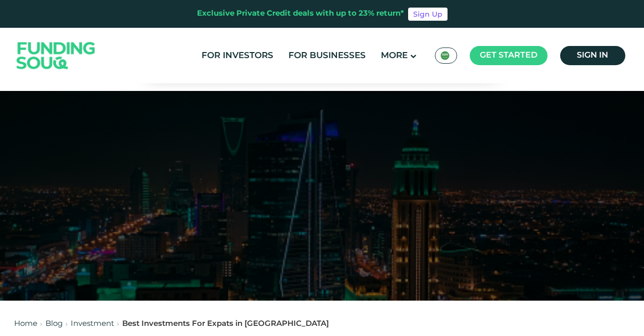  What do you see at coordinates (56, 55) in the screenshot?
I see `img: Logo` at bounding box center [56, 55].